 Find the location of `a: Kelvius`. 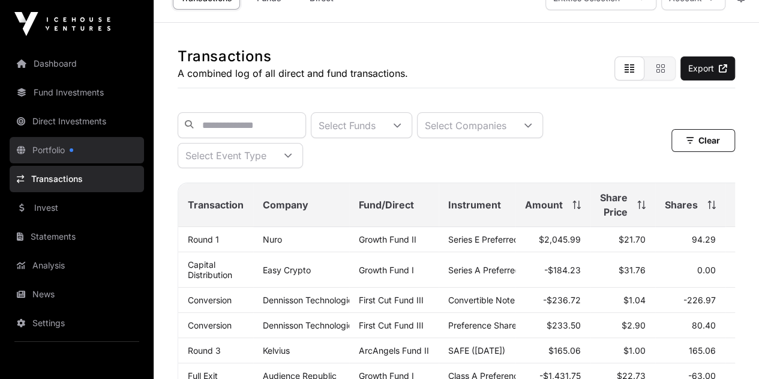

a: Kelvius is located at coordinates (276, 350).